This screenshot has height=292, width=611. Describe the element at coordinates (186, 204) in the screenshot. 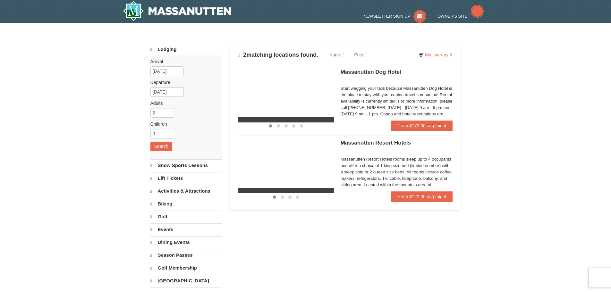

I see `a: Biking` at that location.